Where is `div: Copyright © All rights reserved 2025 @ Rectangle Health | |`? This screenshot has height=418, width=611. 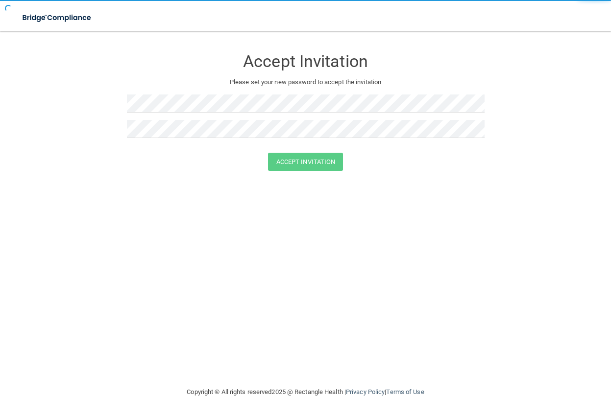
div: Copyright © All rights reserved 2025 @ Rectangle Health | | is located at coordinates (306, 392).